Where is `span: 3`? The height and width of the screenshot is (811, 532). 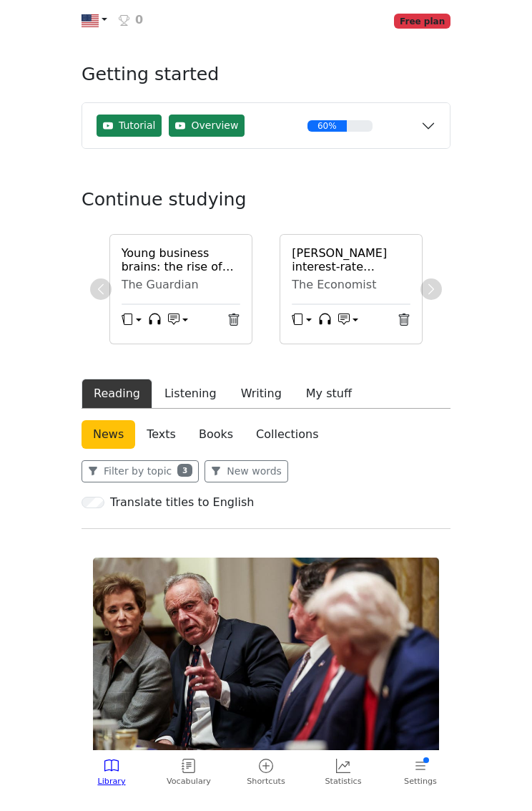 span: 3 is located at coordinates (184, 470).